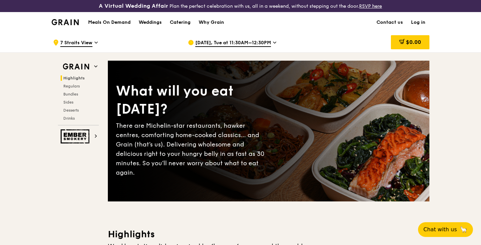 The image size is (481, 245). Describe the element at coordinates (76, 136) in the screenshot. I see `img: Ember Smokery web logo` at that location.